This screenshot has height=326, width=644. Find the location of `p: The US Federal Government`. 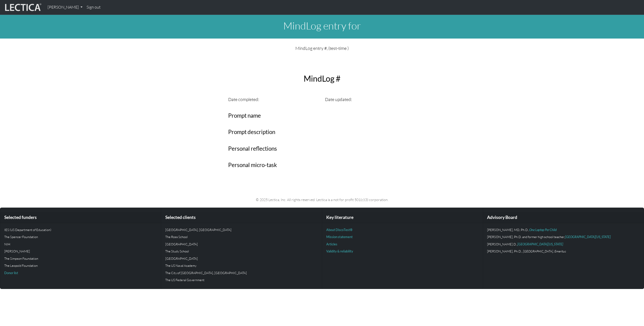

p: The US Federal Government is located at coordinates (242, 280).